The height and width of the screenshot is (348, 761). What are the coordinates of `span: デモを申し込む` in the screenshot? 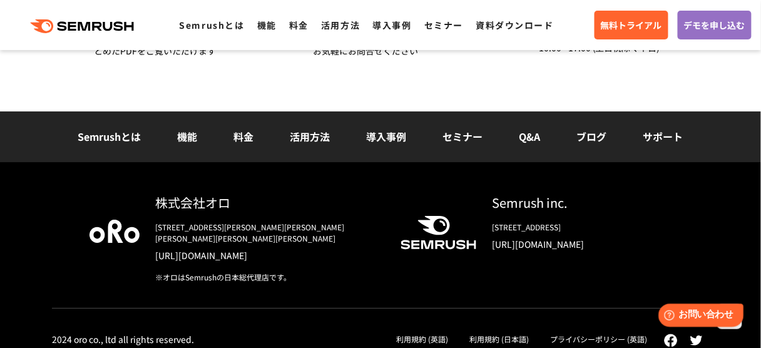 It's located at (715, 25).